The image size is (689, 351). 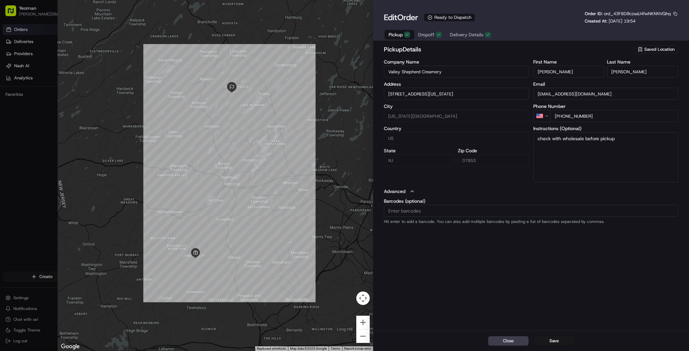 I want to click on img: 1736555255976-a54dd68f-1ca7-489b-9aae-adbdc363a1c4, so click(x=13, y=70).